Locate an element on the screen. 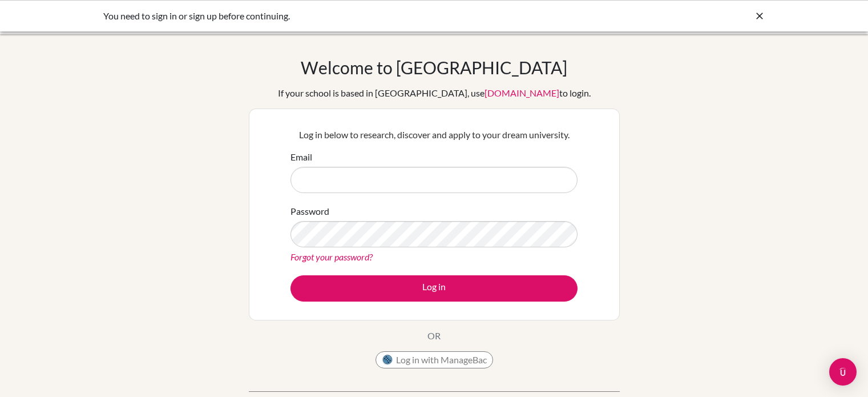 The image size is (868, 397). p: Log in below to research, discover and apply to your dream university. is located at coordinates (434, 135).